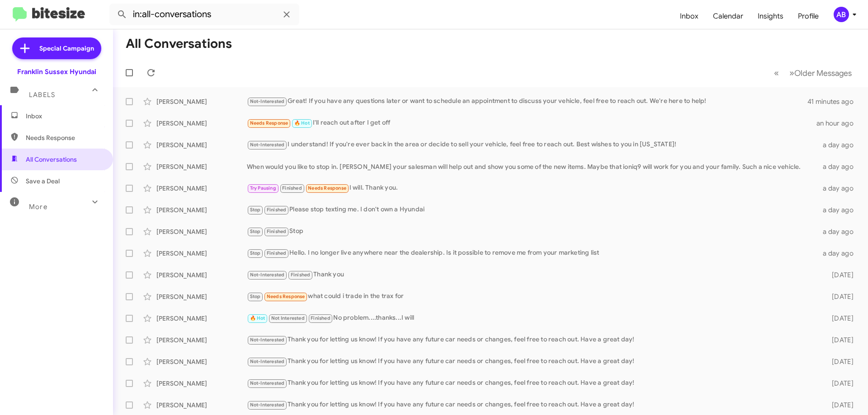 This screenshot has width=868, height=415. I want to click on button: Next, so click(821, 73).